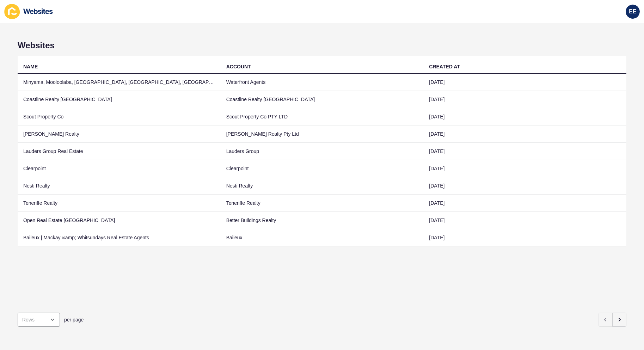  What do you see at coordinates (322, 82) in the screenshot?
I see `td: Waterfront Agents` at bounding box center [322, 82].